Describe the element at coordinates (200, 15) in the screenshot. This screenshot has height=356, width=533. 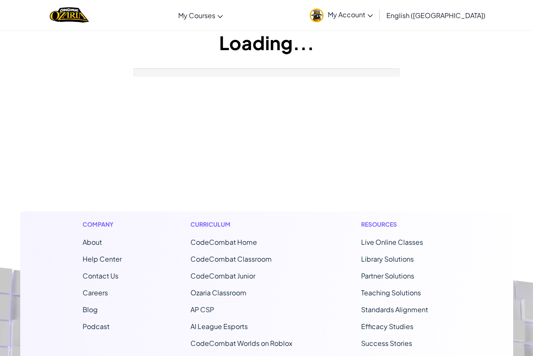
I see `a: My Courses` at that location.